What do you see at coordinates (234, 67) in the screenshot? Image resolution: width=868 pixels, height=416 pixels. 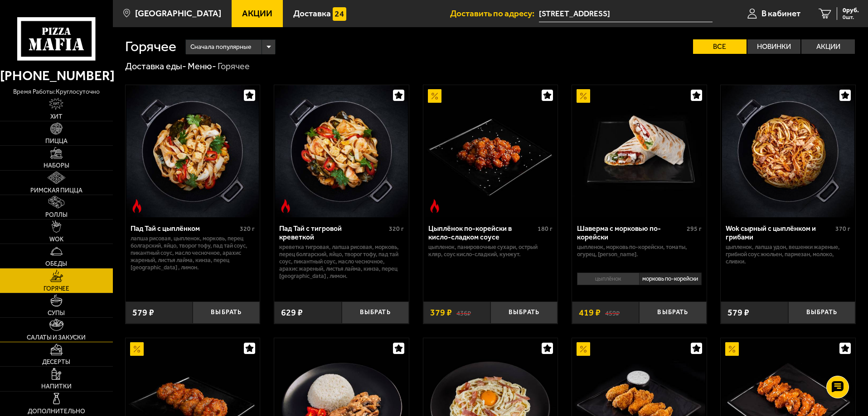 I see `div: Горячее` at bounding box center [234, 67].